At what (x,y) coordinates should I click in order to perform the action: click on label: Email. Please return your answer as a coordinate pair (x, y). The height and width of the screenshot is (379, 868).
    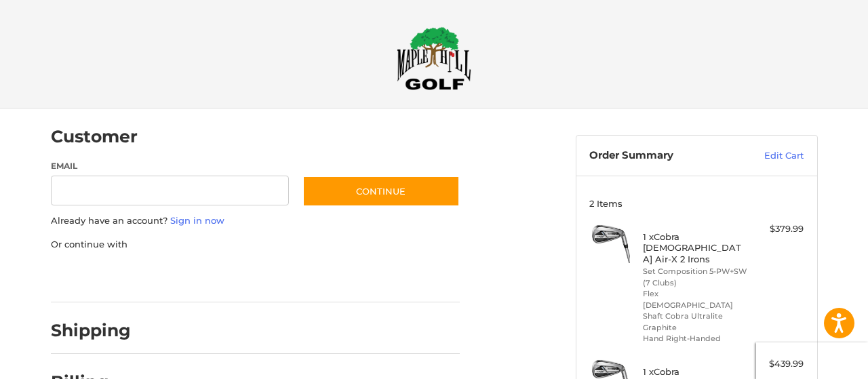
    Looking at the image, I should click on (170, 167).